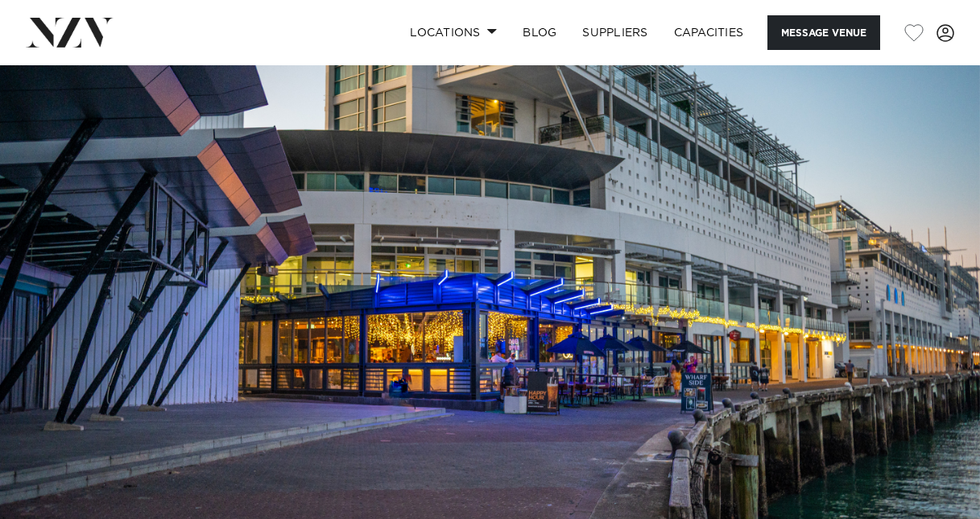 Image resolution: width=980 pixels, height=519 pixels. What do you see at coordinates (823, 32) in the screenshot?
I see `button: Message Venue` at bounding box center [823, 32].